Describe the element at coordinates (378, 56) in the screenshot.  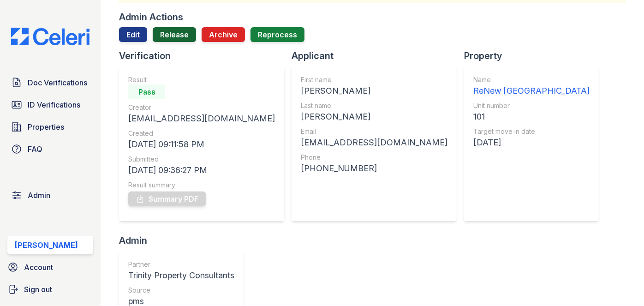
I see `div: Applicant` at that location.